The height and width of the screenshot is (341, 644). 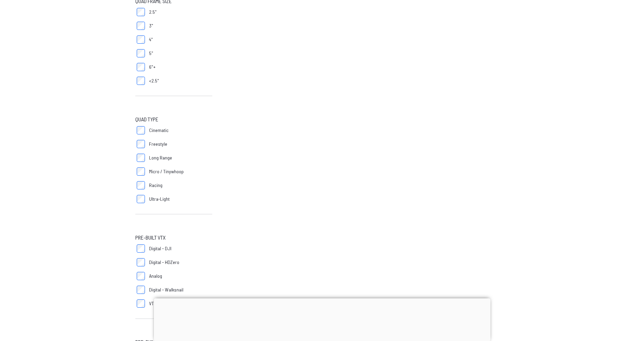 What do you see at coordinates (141, 53) in the screenshot?
I see `input: 5"` at bounding box center [141, 53].